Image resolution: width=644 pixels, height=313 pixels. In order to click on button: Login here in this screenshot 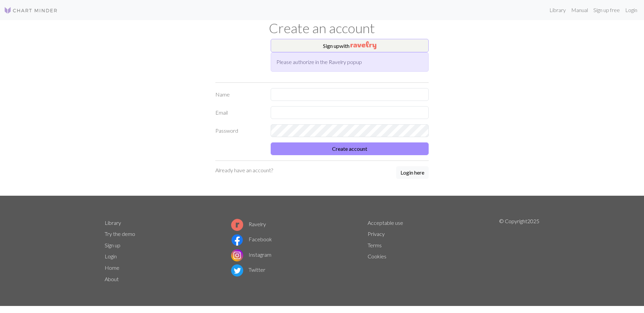, I will do `click(412, 172)`.